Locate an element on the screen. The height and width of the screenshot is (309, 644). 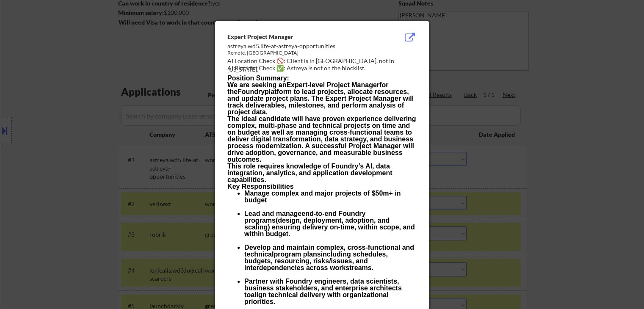
span: The ideal candidate will have proven experience delivering complex, multi-phase and technical pro... is located at coordinates (322, 139).